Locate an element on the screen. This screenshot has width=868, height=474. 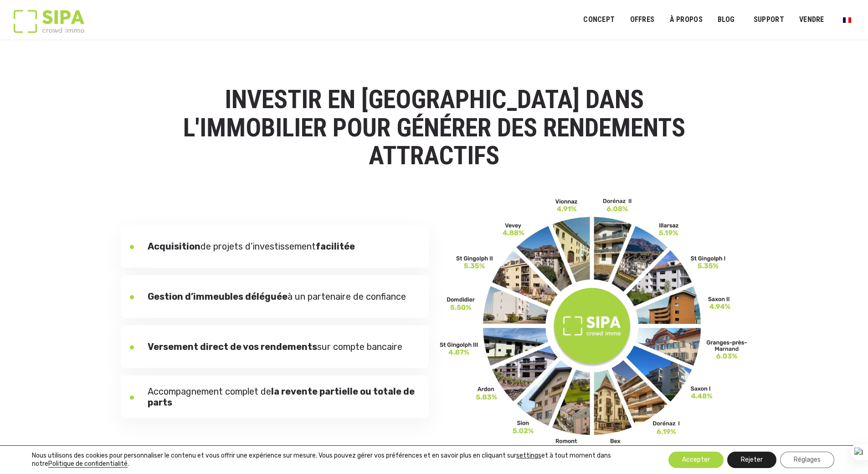
img: priorities is located at coordinates (594, 325).